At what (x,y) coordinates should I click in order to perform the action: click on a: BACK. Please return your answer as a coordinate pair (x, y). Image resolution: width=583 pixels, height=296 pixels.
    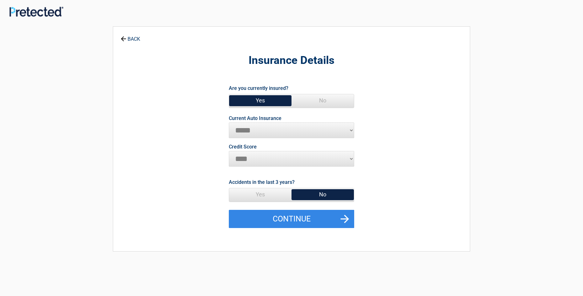
    Looking at the image, I should click on (130, 36).